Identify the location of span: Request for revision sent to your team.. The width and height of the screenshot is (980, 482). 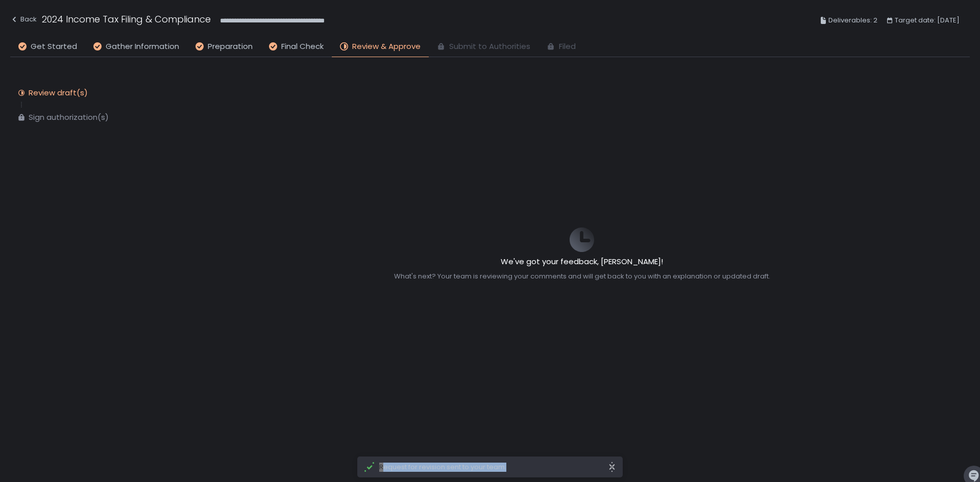
(493, 467).